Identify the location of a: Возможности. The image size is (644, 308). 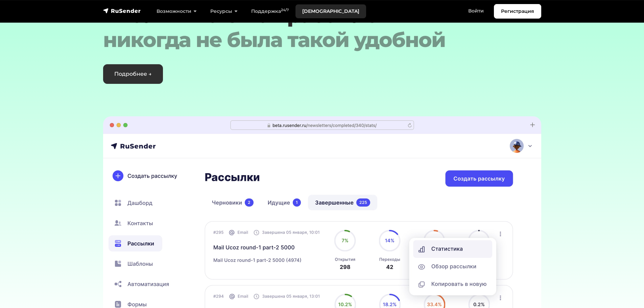
(176, 11).